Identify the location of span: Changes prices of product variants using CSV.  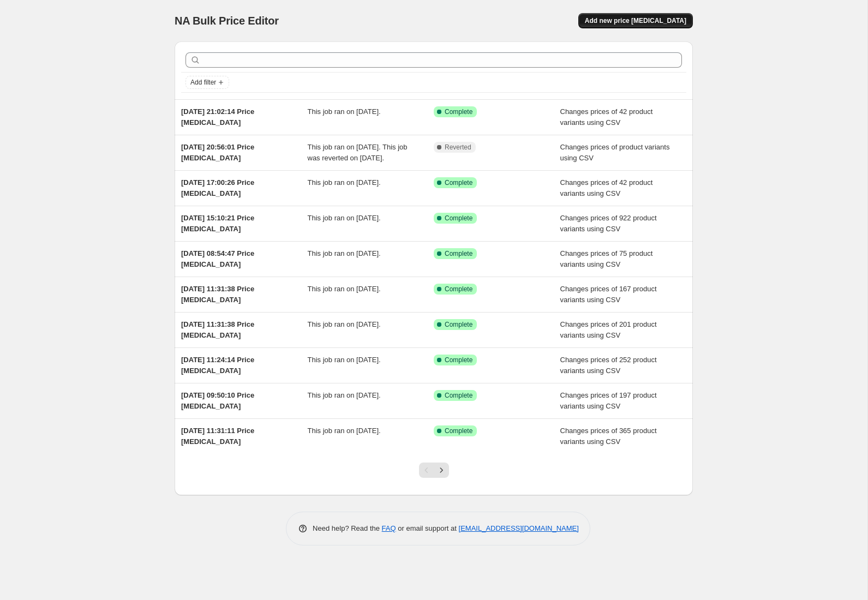
(615, 152).